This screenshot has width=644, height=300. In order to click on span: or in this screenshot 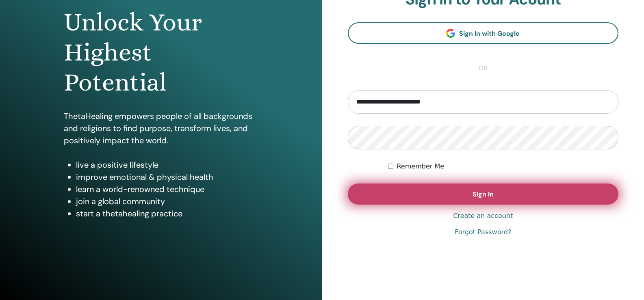, I will do `click(483, 68)`.